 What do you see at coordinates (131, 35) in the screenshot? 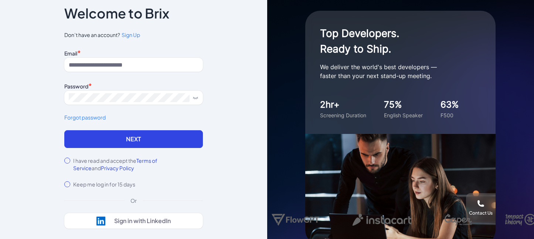
I see `span: Sign Up` at bounding box center [131, 35].